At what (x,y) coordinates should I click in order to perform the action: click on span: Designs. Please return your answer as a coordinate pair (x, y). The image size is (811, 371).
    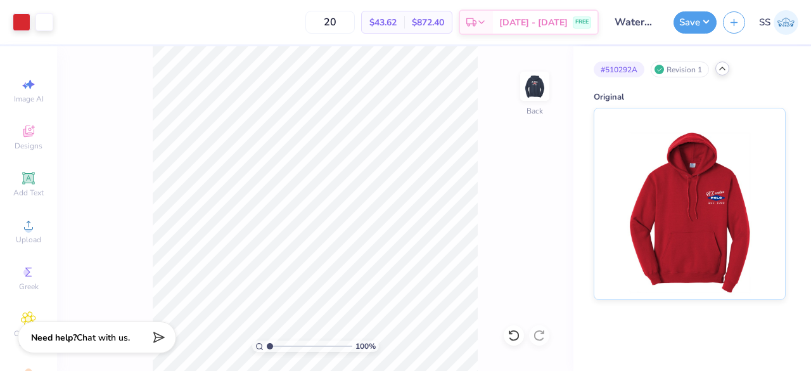
    Looking at the image, I should click on (29, 146).